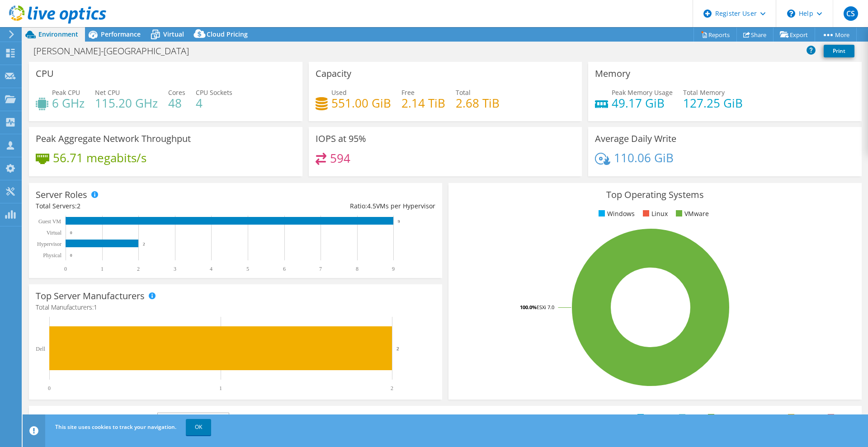  I want to click on span: Free, so click(408, 93).